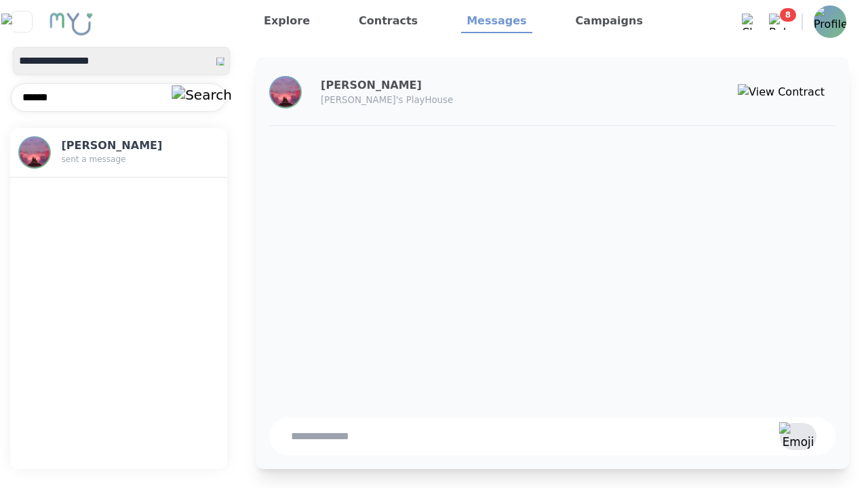  What do you see at coordinates (286, 22) in the screenshot?
I see `a: Explore` at bounding box center [286, 22].